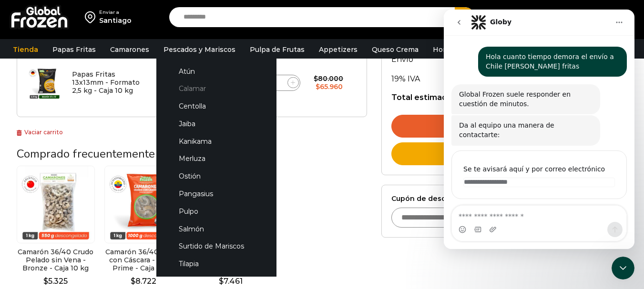 The width and height of the screenshot is (644, 289). What do you see at coordinates (216, 176) in the screenshot?
I see `a: Ostión` at bounding box center [216, 176].